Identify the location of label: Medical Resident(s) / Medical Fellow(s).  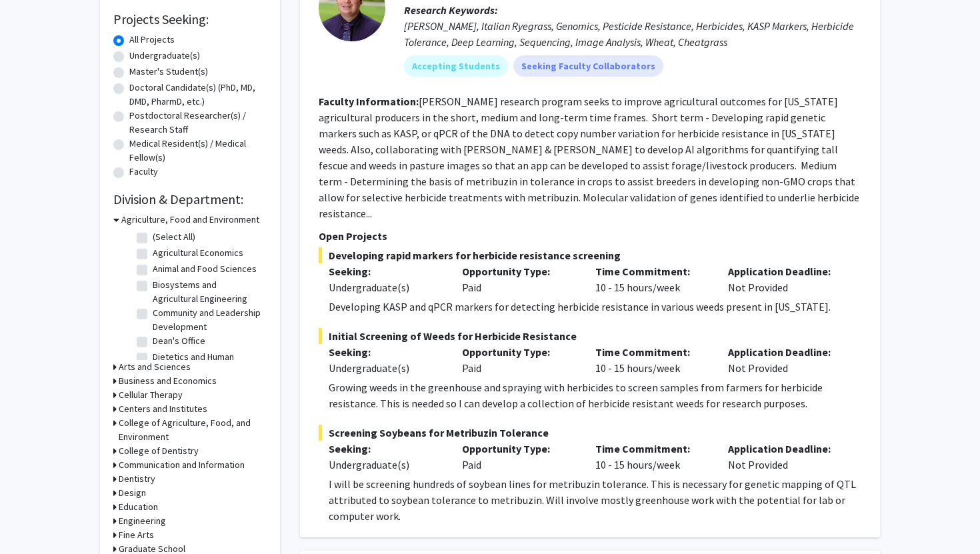
(198, 151).